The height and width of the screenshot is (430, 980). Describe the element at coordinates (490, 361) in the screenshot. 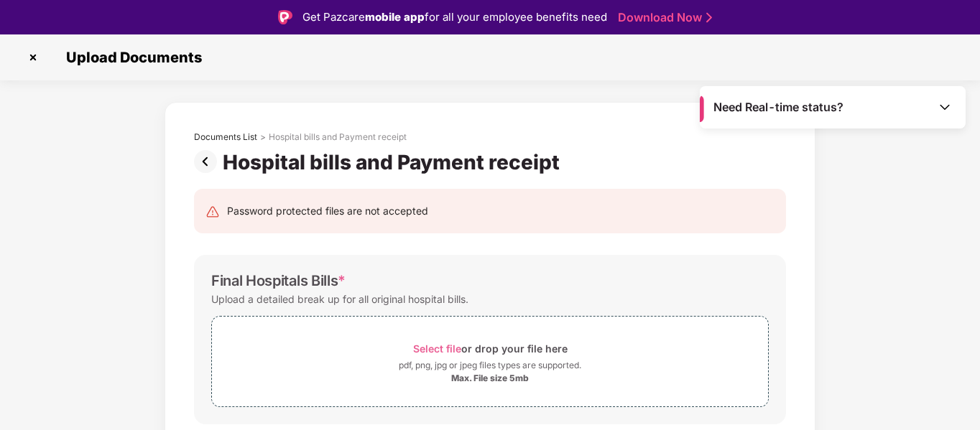

I see `span: Select fileor drop your file herepdf, png, jpg or jpeg files types are supported.Max. File size 5mb` at that location.